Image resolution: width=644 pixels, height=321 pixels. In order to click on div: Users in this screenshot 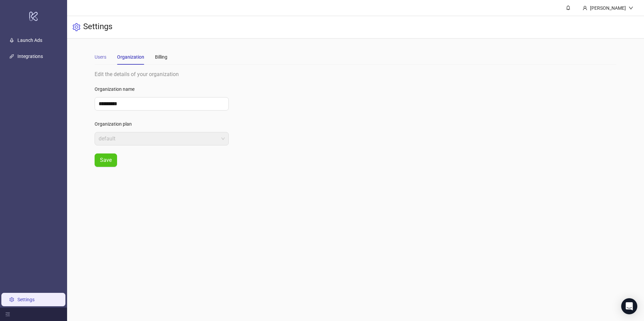, I will do `click(100, 57)`.